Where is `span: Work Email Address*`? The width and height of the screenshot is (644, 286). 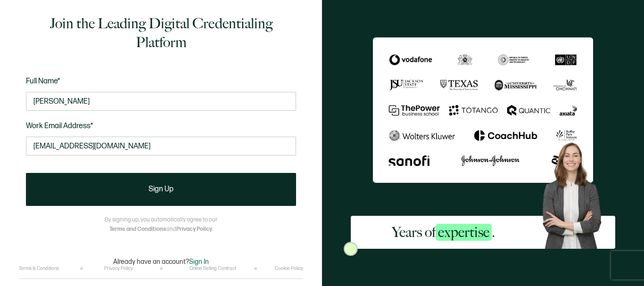 span: Work Email Address* is located at coordinates (59, 126).